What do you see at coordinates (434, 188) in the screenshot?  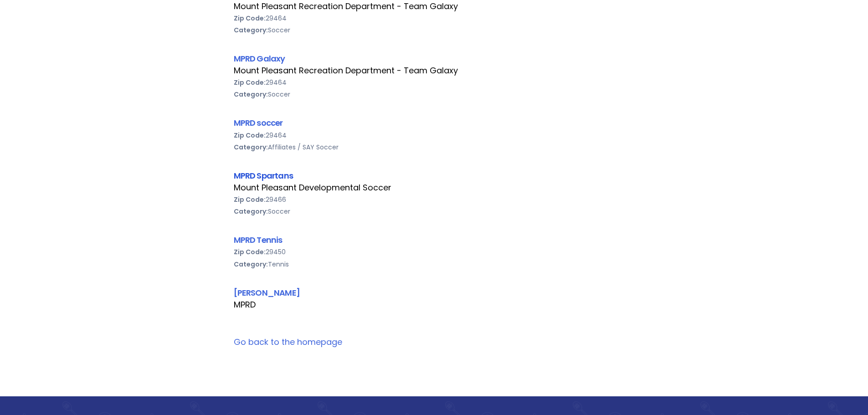 I see `div: Mount Pleasant Developmental Soccer` at bounding box center [434, 188].